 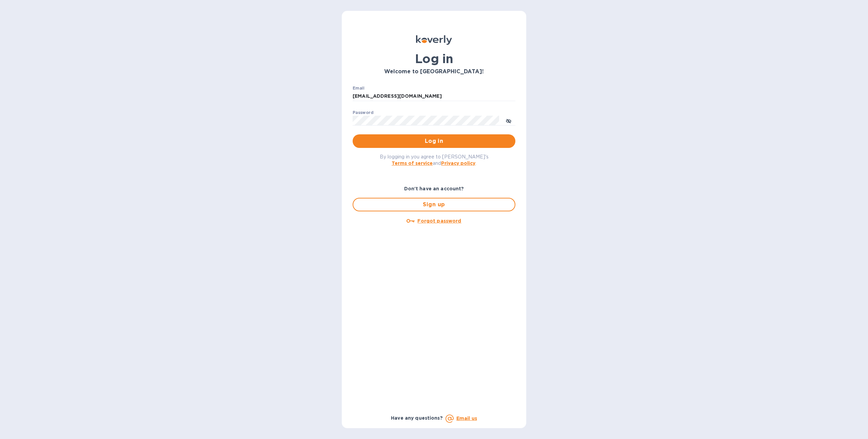 I want to click on span: Sign up, so click(x=434, y=204).